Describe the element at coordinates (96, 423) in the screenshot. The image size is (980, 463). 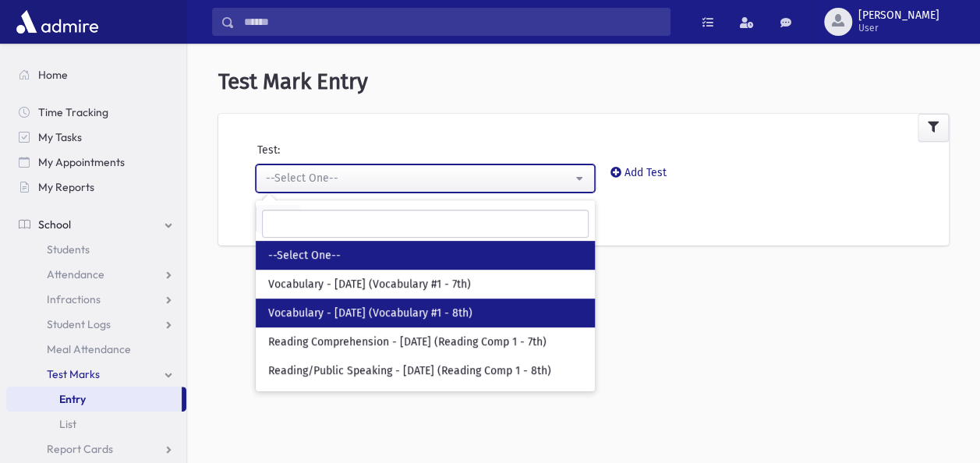
I see `a: List` at that location.